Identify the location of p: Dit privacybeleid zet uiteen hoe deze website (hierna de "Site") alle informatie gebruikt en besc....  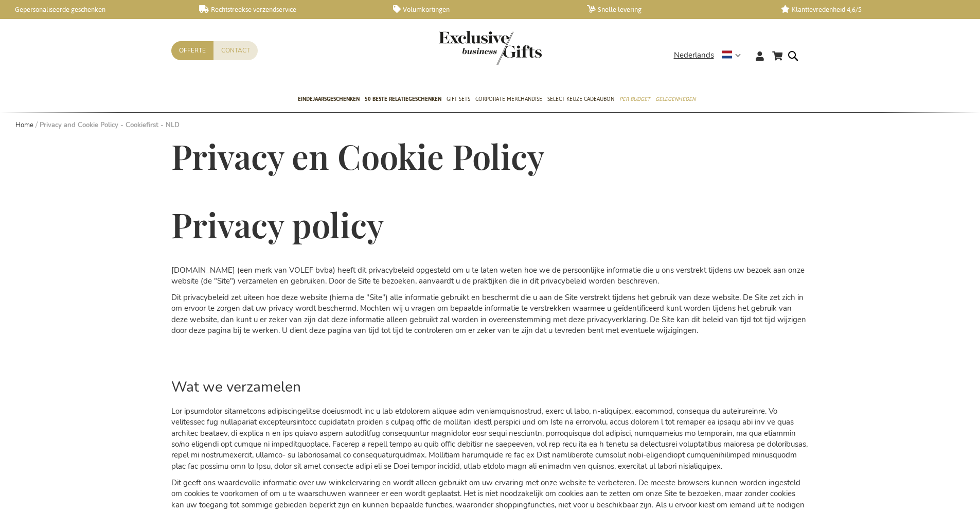
(490, 314).